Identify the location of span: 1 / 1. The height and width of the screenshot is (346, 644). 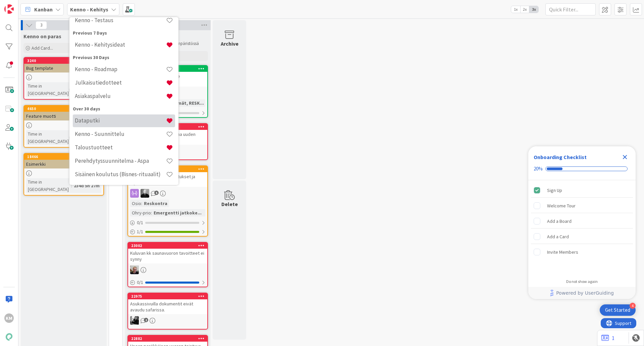
(140, 231).